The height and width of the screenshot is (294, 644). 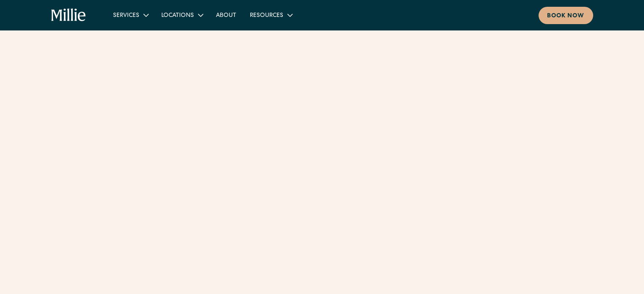 I want to click on div: Book now, so click(x=566, y=16).